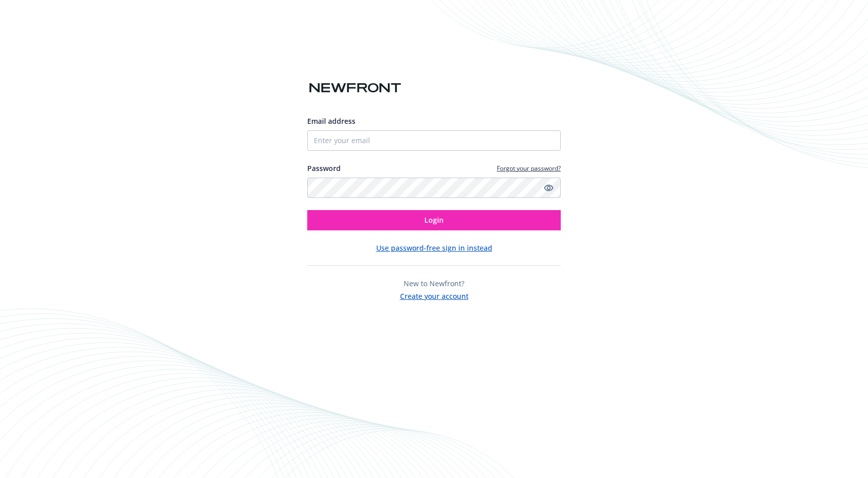 This screenshot has height=478, width=868. Describe the element at coordinates (331, 121) in the screenshot. I see `span: Email address` at that location.